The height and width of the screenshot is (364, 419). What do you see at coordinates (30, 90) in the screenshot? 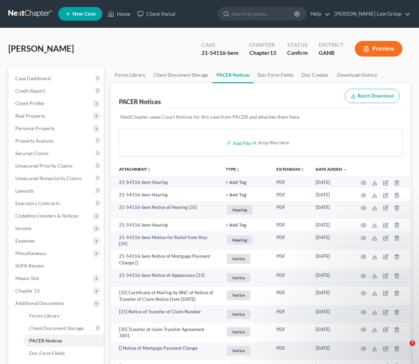
I see `span: Credit Report` at bounding box center [30, 90].